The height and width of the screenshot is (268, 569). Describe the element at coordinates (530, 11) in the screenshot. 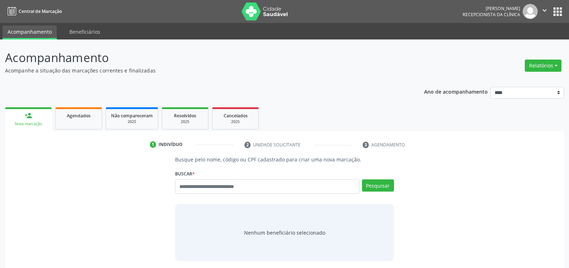

I see `img: img` at that location.